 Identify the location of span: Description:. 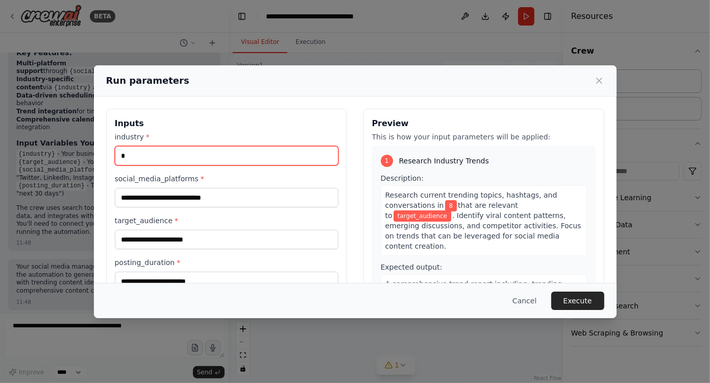
(402, 178).